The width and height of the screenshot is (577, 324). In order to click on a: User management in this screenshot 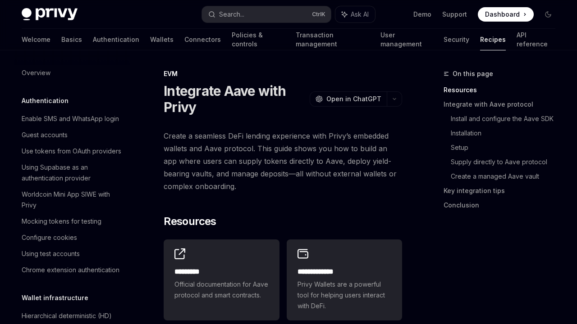, I will do `click(406, 40)`.